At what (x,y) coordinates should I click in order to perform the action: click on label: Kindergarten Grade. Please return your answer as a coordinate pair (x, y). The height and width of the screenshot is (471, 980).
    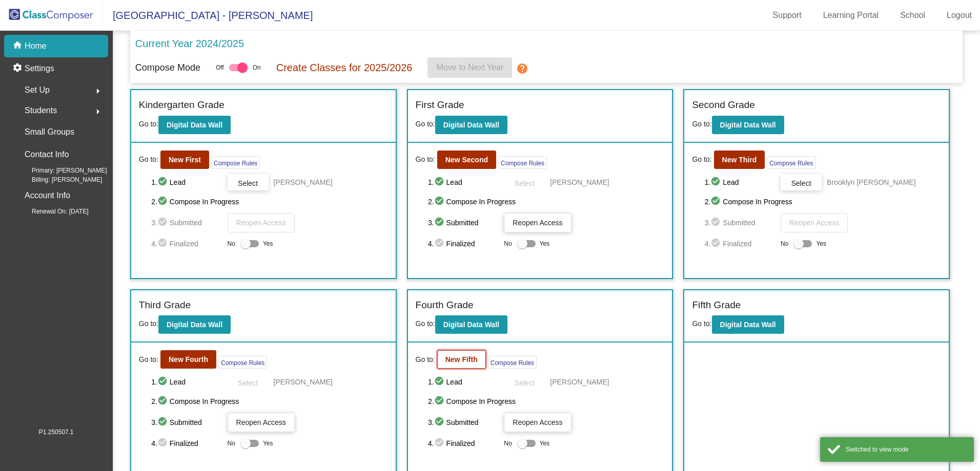
    Looking at the image, I should click on (181, 105).